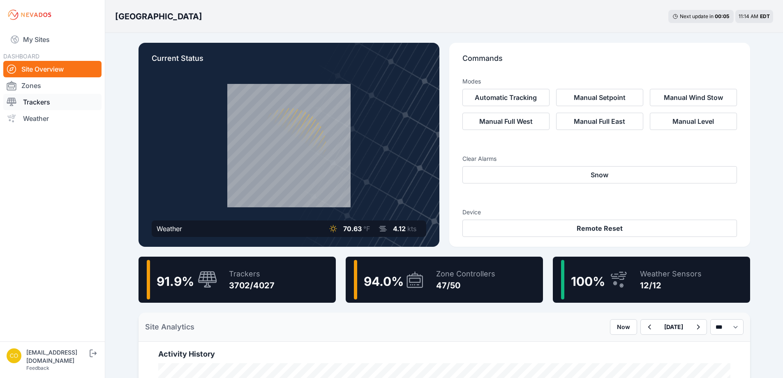  What do you see at coordinates (671, 274) in the screenshot?
I see `div: Weather Sensors` at bounding box center [671, 274].